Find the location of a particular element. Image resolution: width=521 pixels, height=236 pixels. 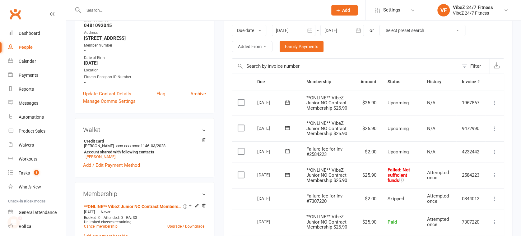

td: 0844012 is located at coordinates (470, 199).